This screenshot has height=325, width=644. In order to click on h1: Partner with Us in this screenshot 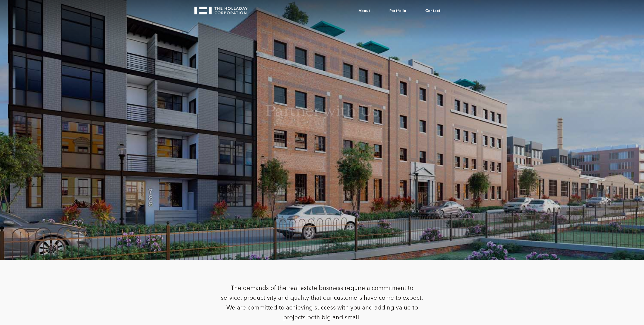, I will do `click(322, 112)`.